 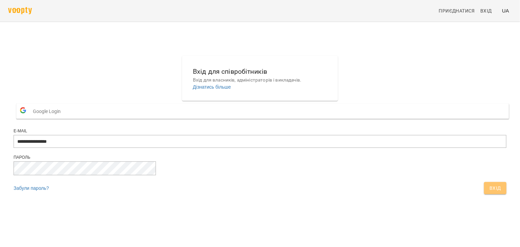 I want to click on span: Приєднатися, so click(x=457, y=11).